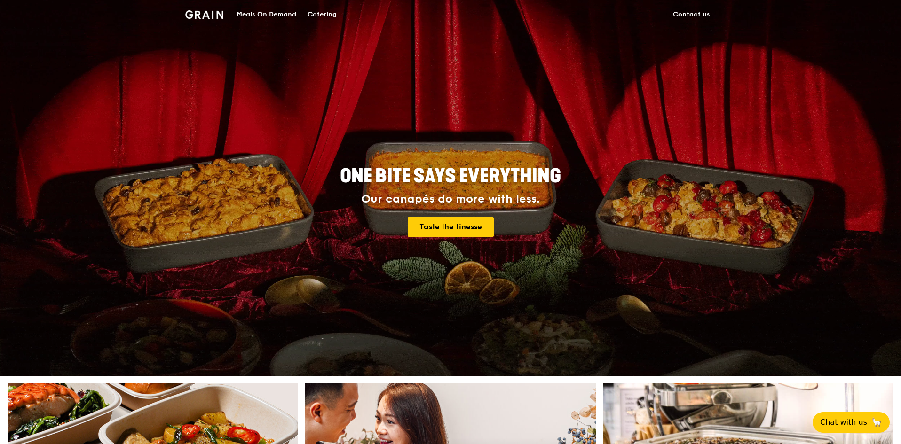 This screenshot has width=901, height=444. I want to click on a: Contact us, so click(691, 15).